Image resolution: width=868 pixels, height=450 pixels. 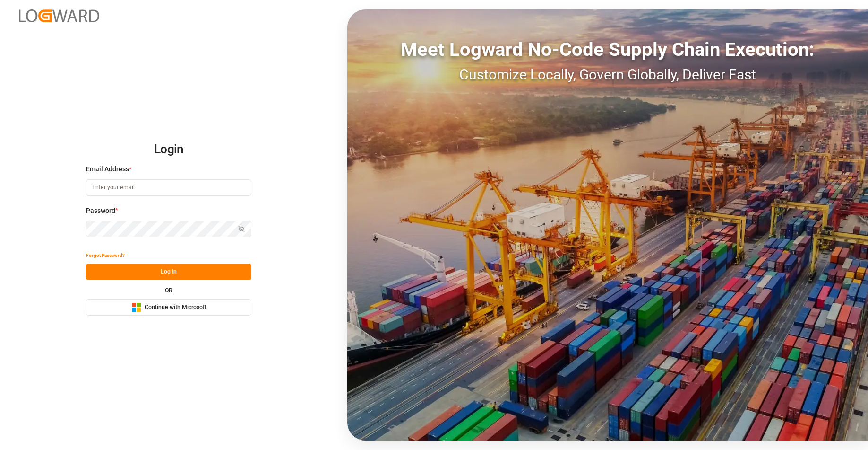 What do you see at coordinates (169, 272) in the screenshot?
I see `button: Log In` at bounding box center [169, 272].